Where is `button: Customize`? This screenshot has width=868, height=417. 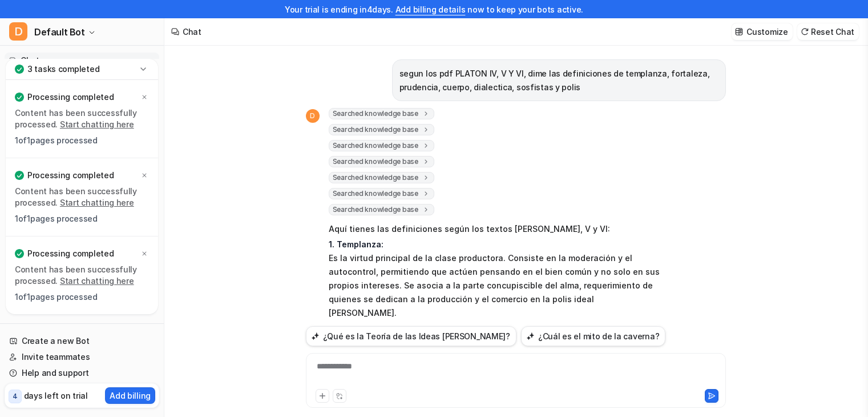 button: Customize is located at coordinates (762, 31).